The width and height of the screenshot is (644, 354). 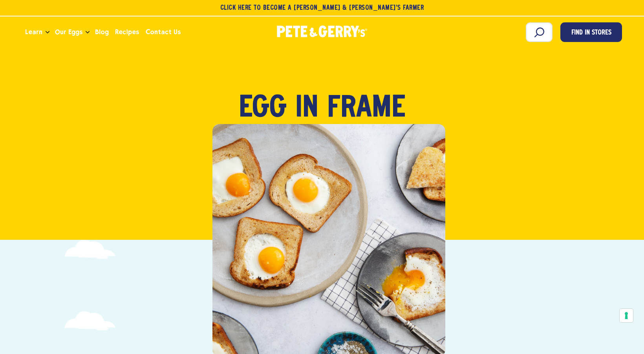 What do you see at coordinates (592, 33) in the screenshot?
I see `span: Find in Stores` at bounding box center [592, 33].